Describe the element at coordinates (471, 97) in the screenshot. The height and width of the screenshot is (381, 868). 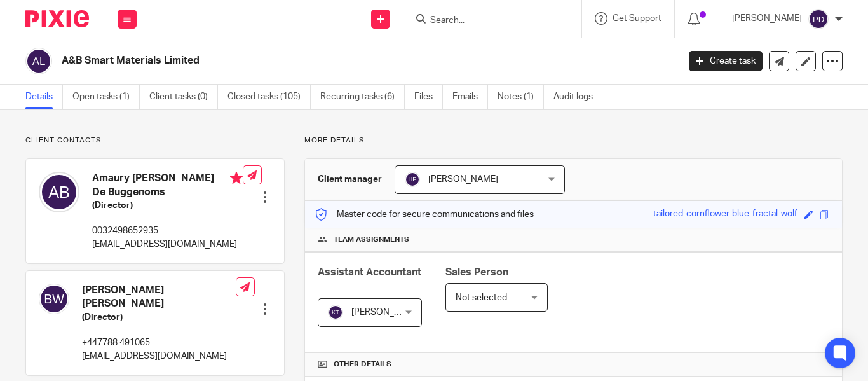
I see `a: Emails` at that location.